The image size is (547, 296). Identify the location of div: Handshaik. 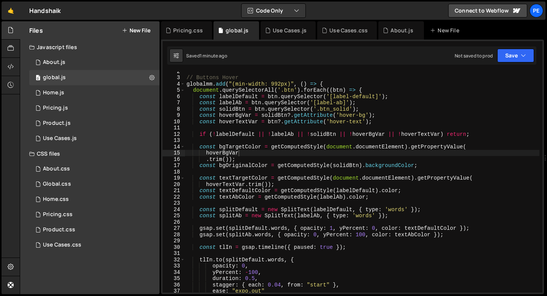
(45, 11).